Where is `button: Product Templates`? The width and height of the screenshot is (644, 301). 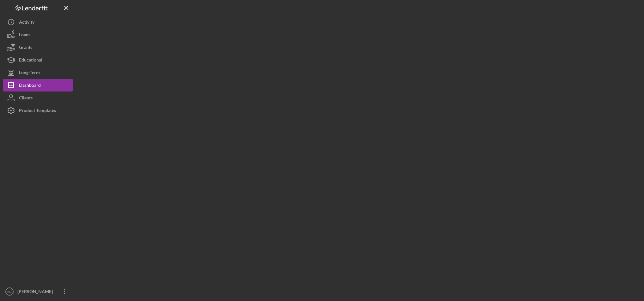 button: Product Templates is located at coordinates (38, 110).